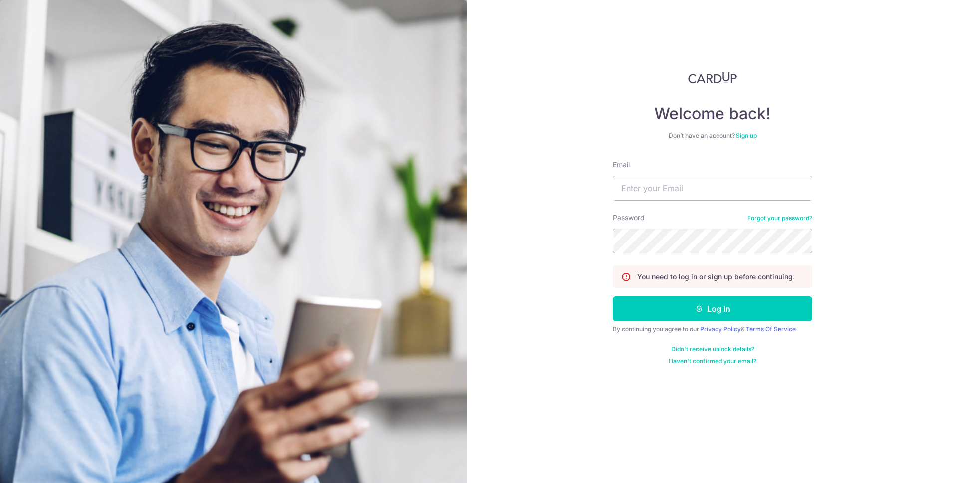 Image resolution: width=958 pixels, height=483 pixels. Describe the element at coordinates (712, 361) in the screenshot. I see `a: Haven't confirmed your email?` at that location.